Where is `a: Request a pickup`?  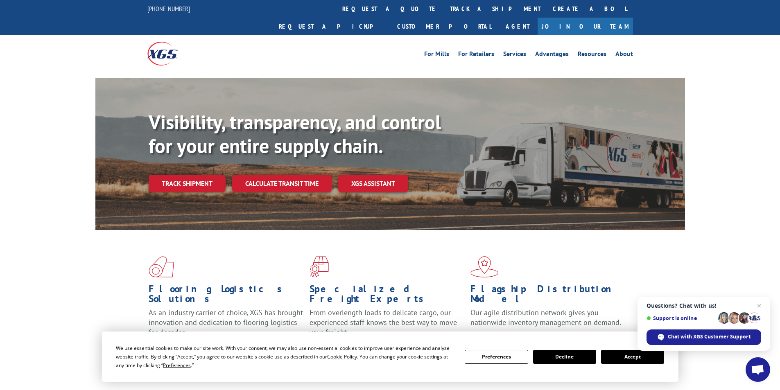
a: Request a pickup is located at coordinates (332, 26).